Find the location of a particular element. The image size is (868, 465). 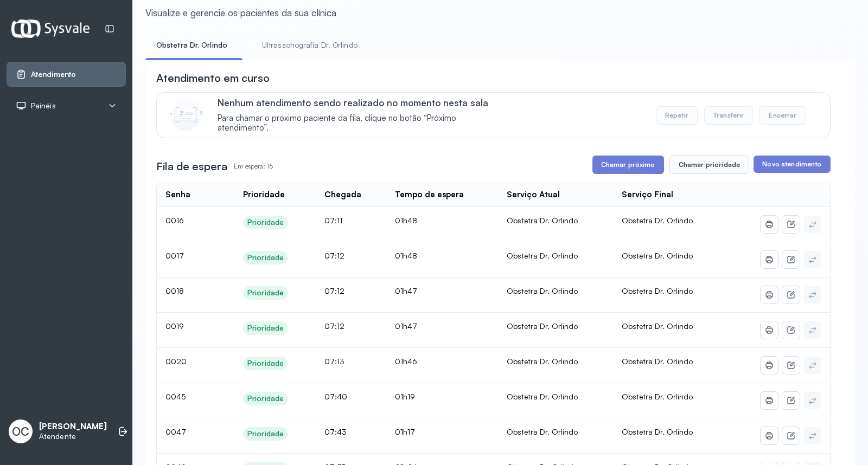

button: Transferir is located at coordinates (728, 116).